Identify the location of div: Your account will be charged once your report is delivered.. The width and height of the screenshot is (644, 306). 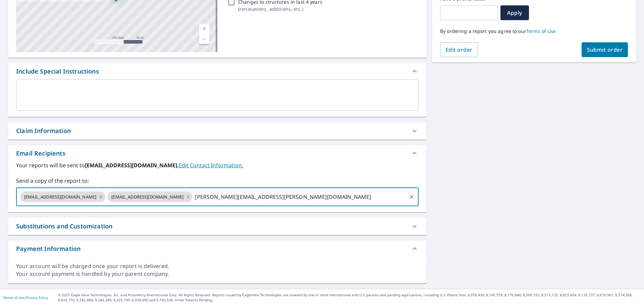
(217, 266).